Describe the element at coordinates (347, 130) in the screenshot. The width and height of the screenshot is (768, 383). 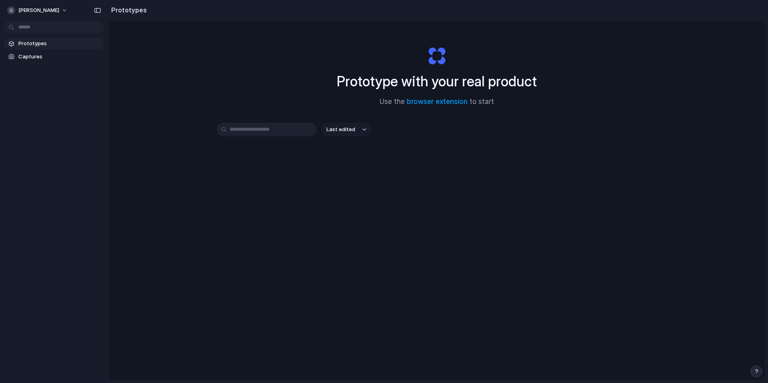
I see `button: Last edited` at that location.